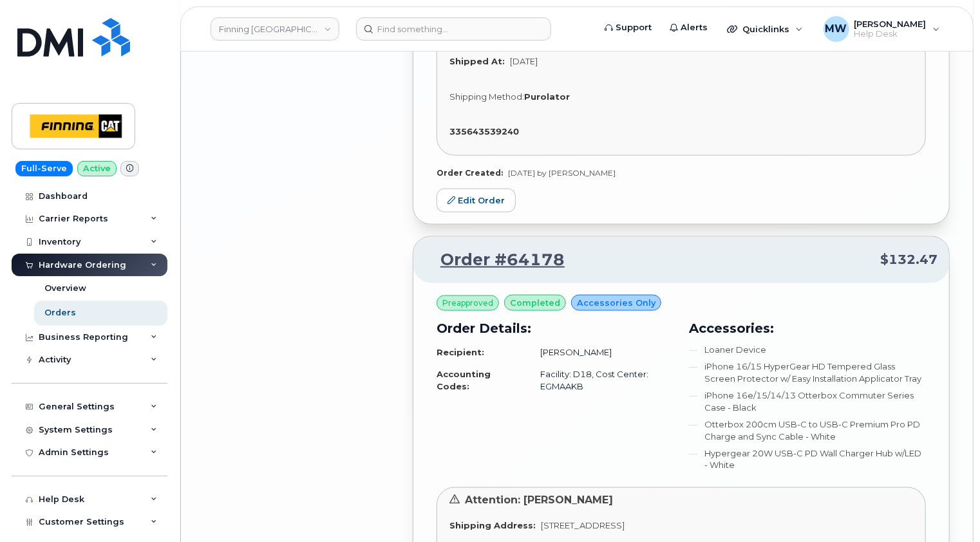 The height and width of the screenshot is (542, 980). What do you see at coordinates (694, 28) in the screenshot?
I see `span: Alerts` at bounding box center [694, 28].